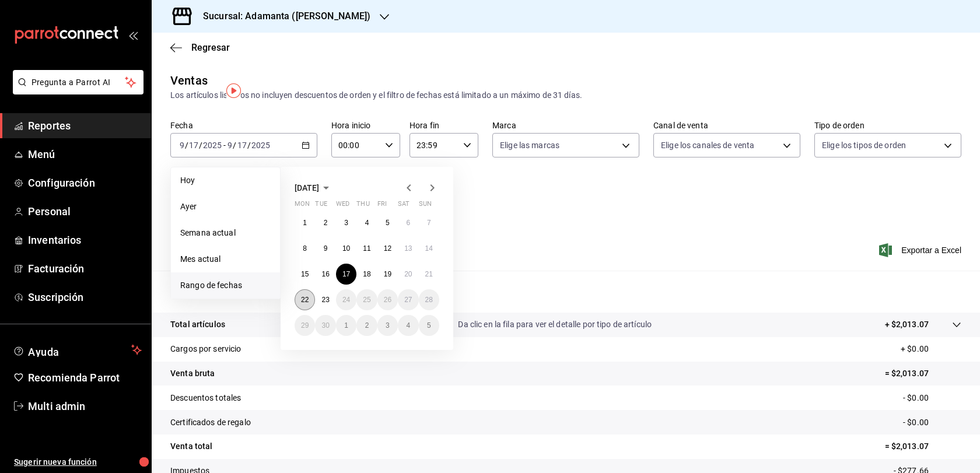 Image resolution: width=980 pixels, height=473 pixels. I want to click on abbr: Monday, so click(302, 206).